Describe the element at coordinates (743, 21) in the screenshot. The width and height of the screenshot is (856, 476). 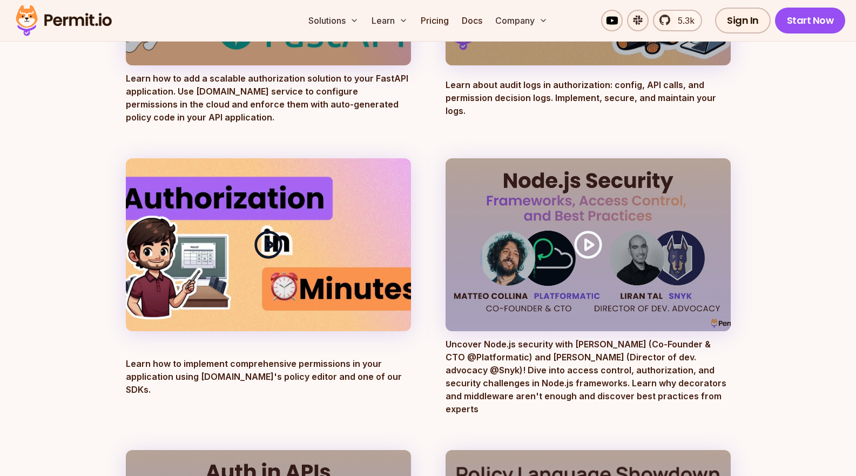
I see `a: Sign In` at that location.